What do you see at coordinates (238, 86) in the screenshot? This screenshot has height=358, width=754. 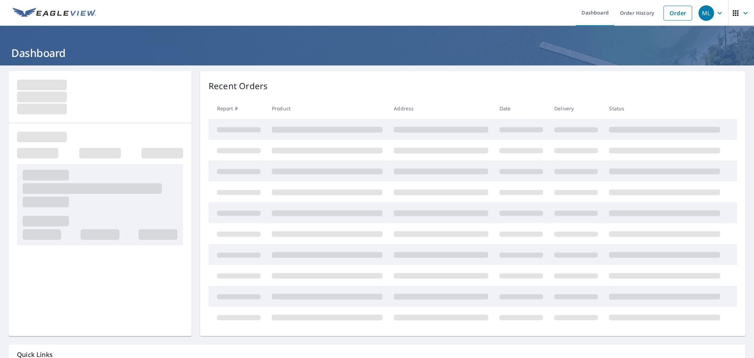 I see `p: Recent Orders` at bounding box center [238, 86].